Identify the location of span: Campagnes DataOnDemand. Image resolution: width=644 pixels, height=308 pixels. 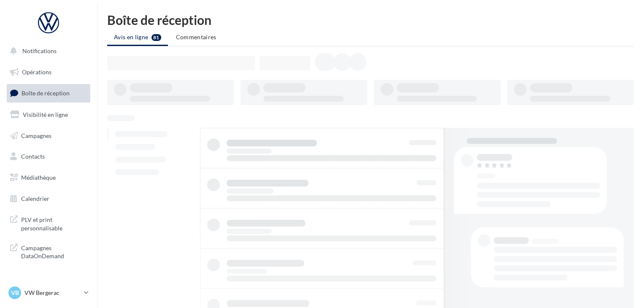
(54, 251).